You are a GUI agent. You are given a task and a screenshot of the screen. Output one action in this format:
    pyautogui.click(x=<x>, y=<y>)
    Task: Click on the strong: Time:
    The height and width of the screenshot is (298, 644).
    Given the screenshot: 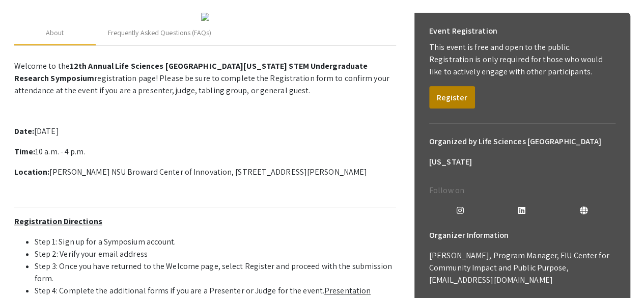 What is the action you would take?
    pyautogui.click(x=25, y=151)
    